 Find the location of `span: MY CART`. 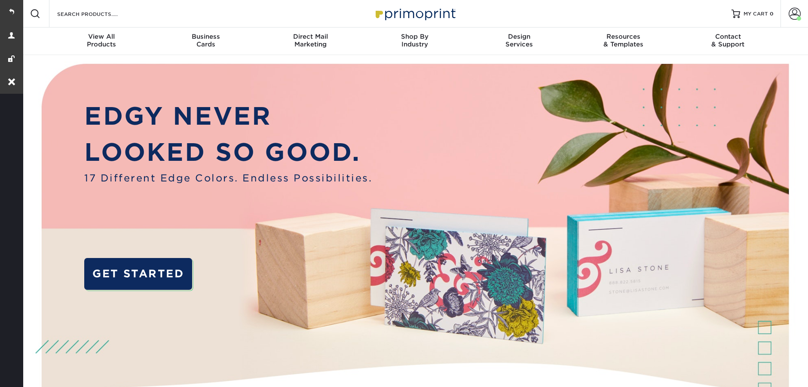

span: MY CART is located at coordinates (755, 14).